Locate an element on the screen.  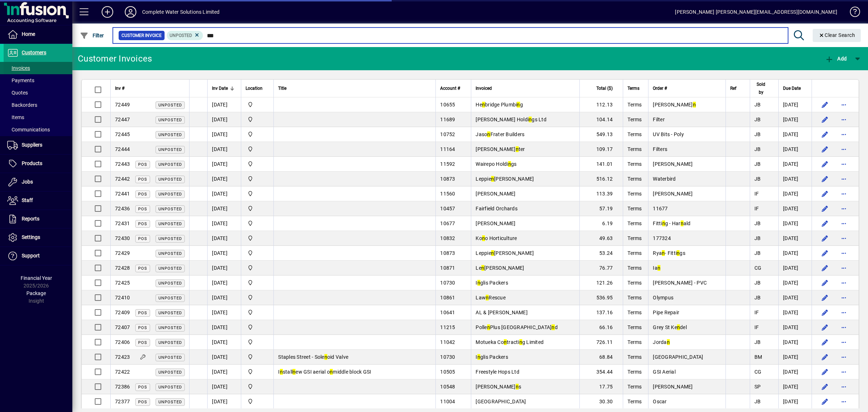
span: 11560 is located at coordinates (448, 193).